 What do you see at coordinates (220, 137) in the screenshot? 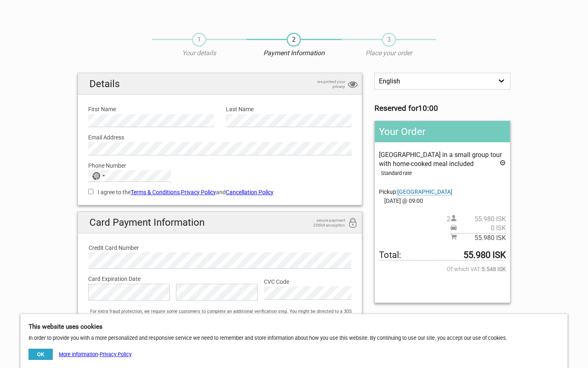
I see `label: Email Address` at bounding box center [220, 137].